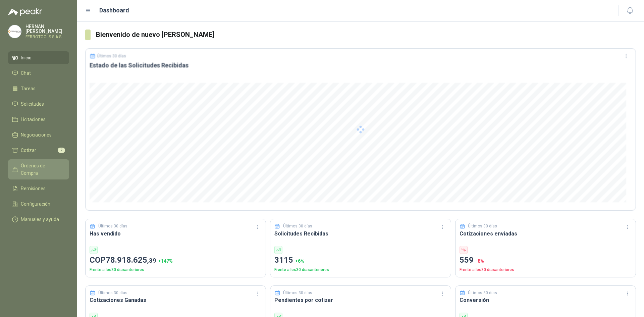 This screenshot has width=644, height=317. Describe the element at coordinates (152, 260) in the screenshot. I see `span: ,39` at that location.